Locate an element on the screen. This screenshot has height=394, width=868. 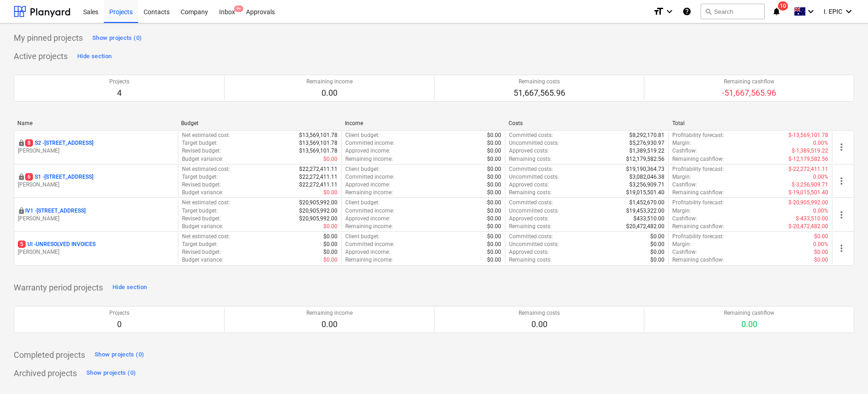
p: $1,452,670.00 is located at coordinates (646, 203).